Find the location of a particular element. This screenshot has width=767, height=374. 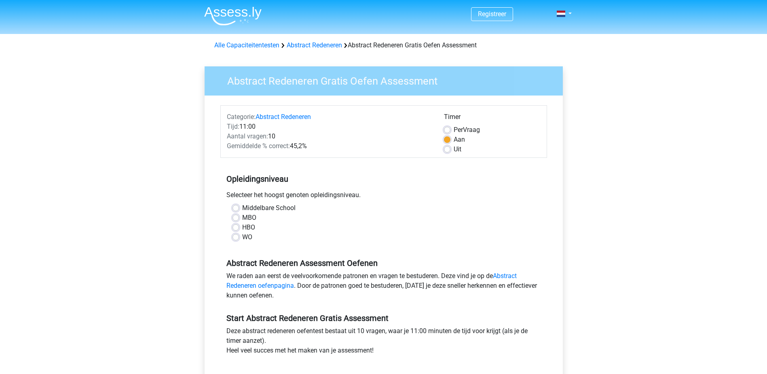

div: Timer is located at coordinates (492, 118).